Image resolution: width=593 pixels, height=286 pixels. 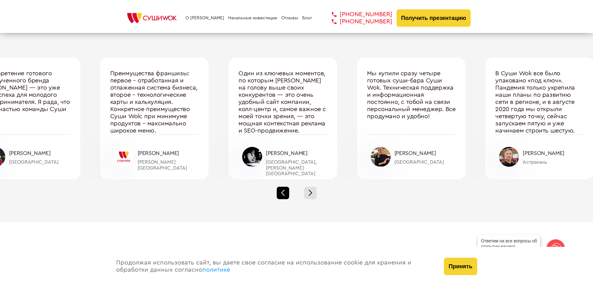 What do you see at coordinates (290, 18) in the screenshot?
I see `a: Отзывы` at bounding box center [290, 18].